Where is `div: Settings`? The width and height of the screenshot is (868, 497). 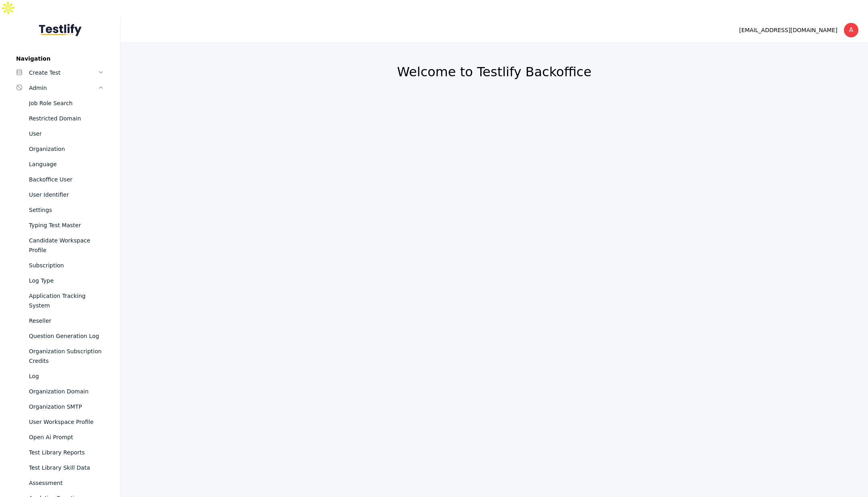
div: Settings is located at coordinates (66, 210).